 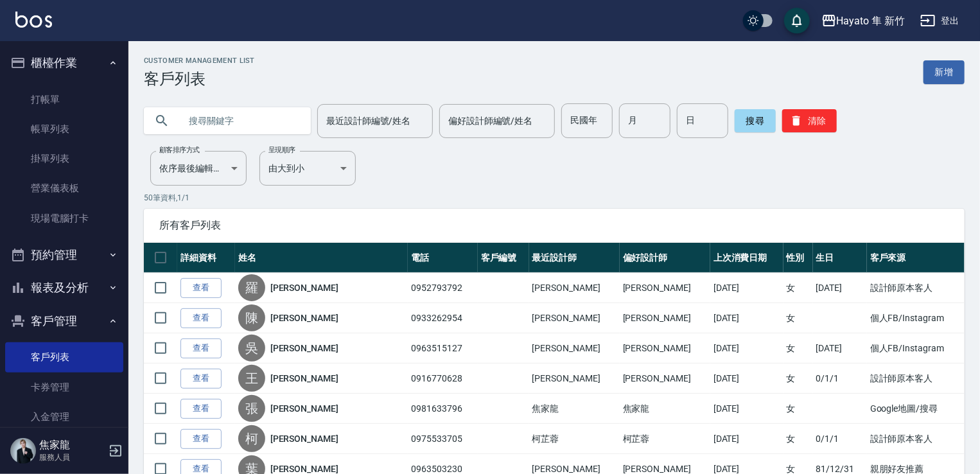 I want to click on td: 0981633796, so click(x=443, y=408).